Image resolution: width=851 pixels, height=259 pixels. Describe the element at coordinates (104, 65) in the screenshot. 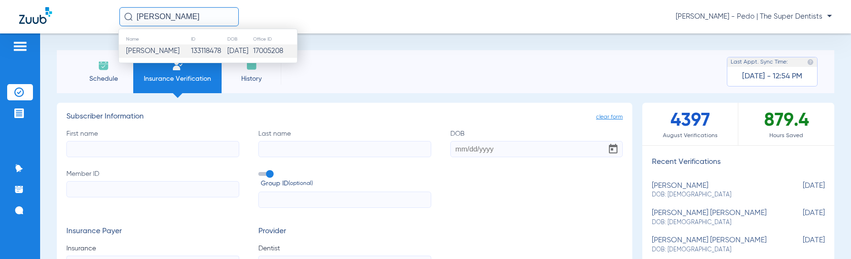

I see `img: Schedule` at that location.